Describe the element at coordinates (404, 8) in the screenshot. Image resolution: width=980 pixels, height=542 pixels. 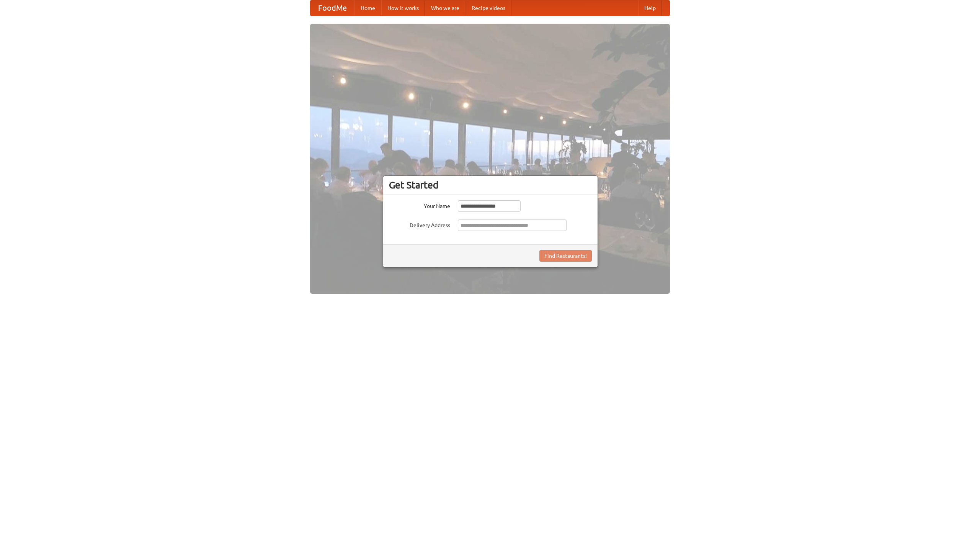
I see `a: How it works` at that location.